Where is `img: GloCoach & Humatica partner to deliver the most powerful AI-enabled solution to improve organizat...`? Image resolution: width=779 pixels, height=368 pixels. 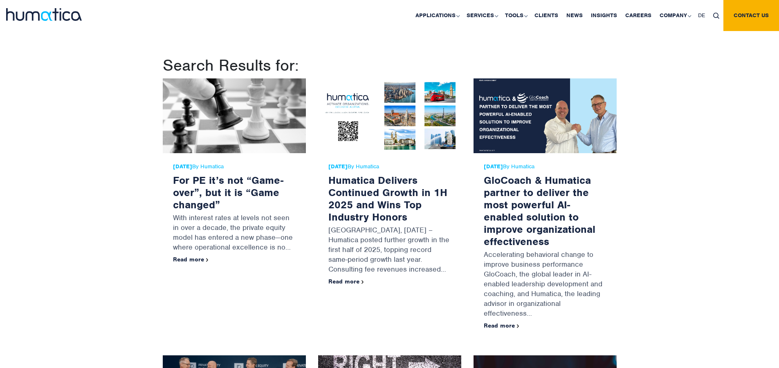
img: GloCoach & Humatica partner to deliver the most powerful AI-enabled solution to improve organizat... is located at coordinates (545, 116).